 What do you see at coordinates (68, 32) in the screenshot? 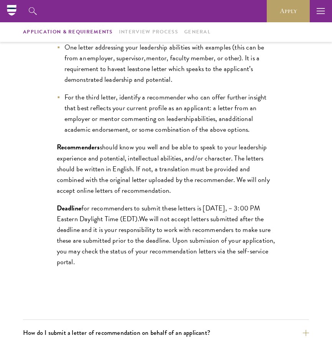
I see `a: Application & Requirements` at bounding box center [68, 32].